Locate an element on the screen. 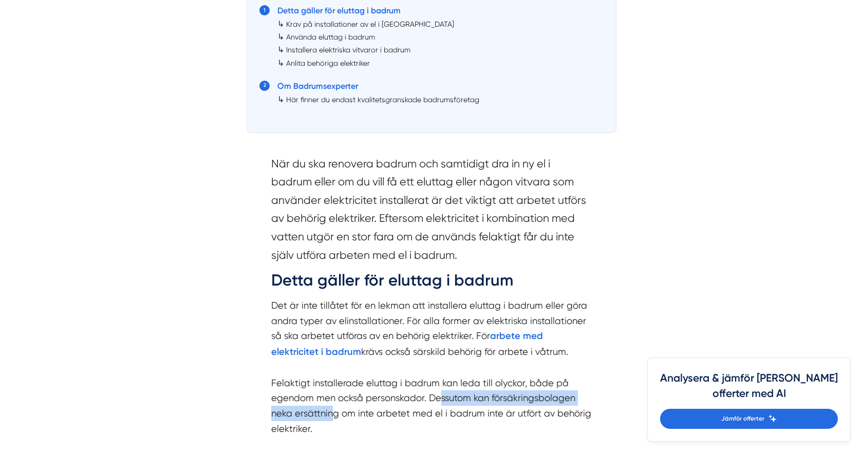  section: När du ska renovera badrum och samtidigt dra in ny el i badrum eller om du vill få ett eluttag el... is located at coordinates (431, 212).